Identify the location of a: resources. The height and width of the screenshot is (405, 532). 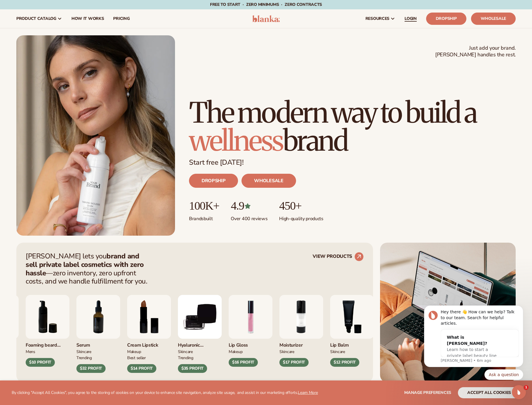
(380, 18).